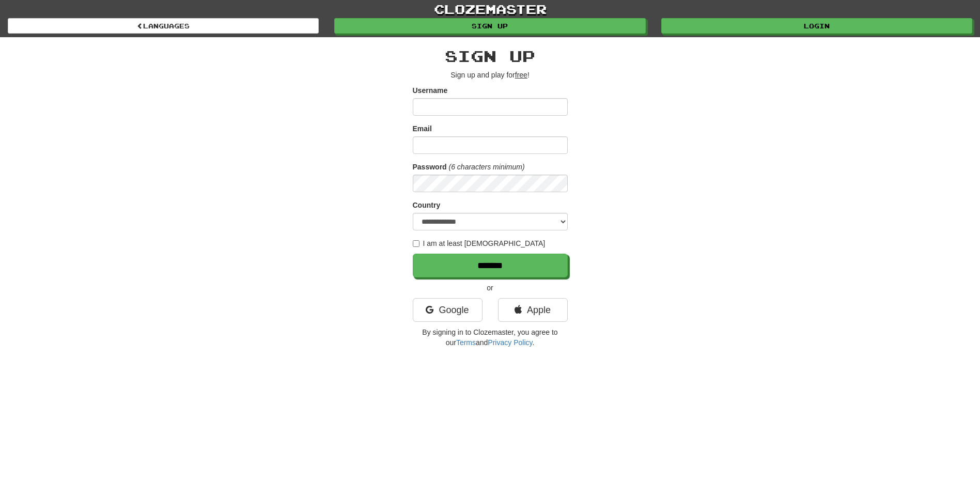 This screenshot has width=980, height=497. Describe the element at coordinates (430, 167) in the screenshot. I see `label: Password` at that location.